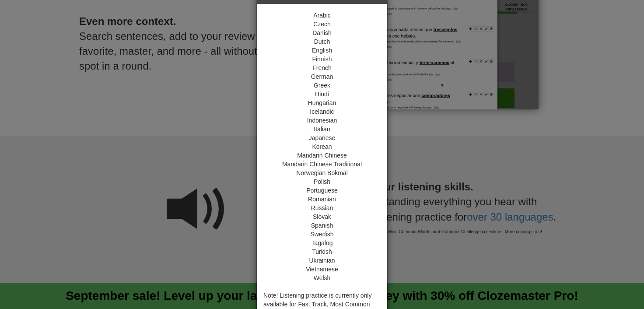 The width and height of the screenshot is (644, 309). I want to click on div: Hungarian, so click(322, 103).